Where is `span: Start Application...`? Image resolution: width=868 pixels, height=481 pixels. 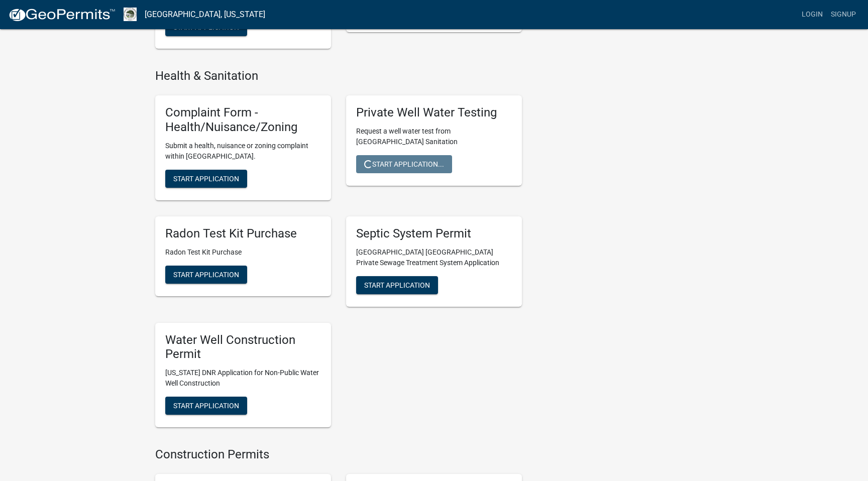
span: Start Application... is located at coordinates (404, 163).